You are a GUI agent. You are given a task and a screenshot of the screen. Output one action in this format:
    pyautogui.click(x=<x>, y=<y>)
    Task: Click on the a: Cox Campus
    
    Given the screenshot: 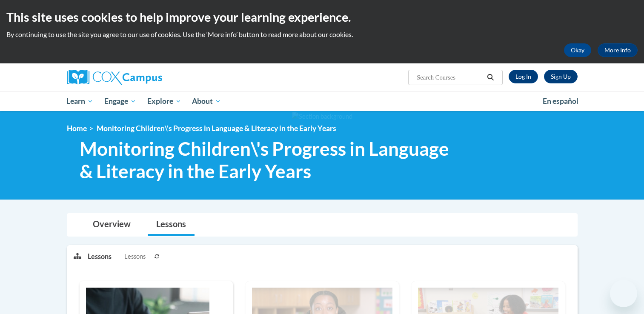 What is the action you would take?
    pyautogui.click(x=148, y=78)
    